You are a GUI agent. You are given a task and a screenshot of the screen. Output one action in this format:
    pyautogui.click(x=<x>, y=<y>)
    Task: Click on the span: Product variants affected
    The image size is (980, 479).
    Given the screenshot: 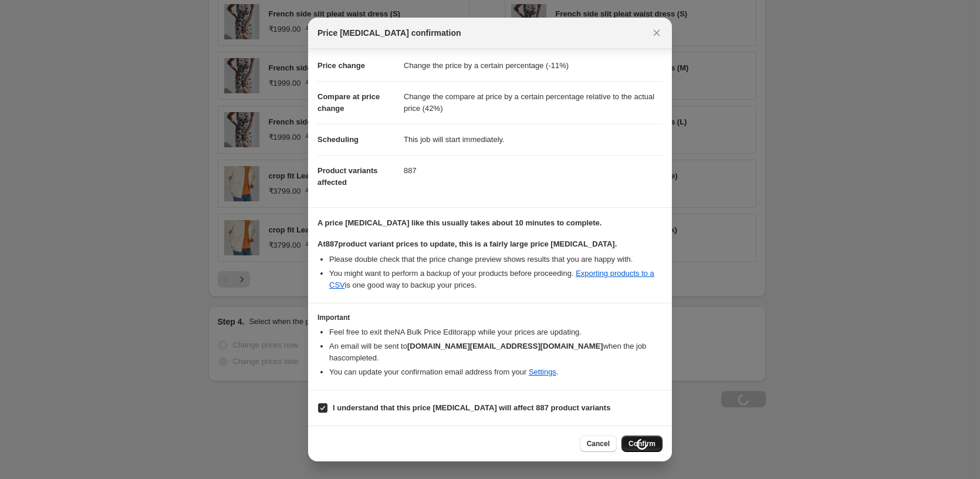 What is the action you would take?
    pyautogui.click(x=347, y=176)
    